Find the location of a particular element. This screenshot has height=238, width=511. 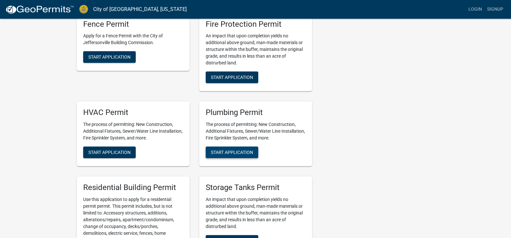

p: Apply for a Fence Permit with the City of Jeffersonville Building Commission. is located at coordinates (133, 39).